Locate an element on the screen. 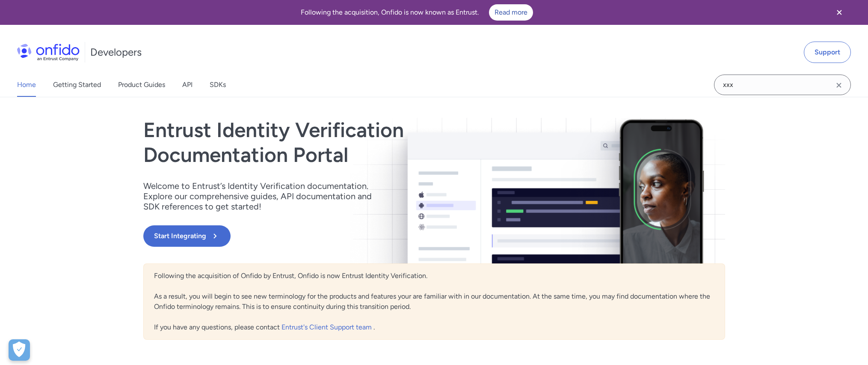 Image resolution: width=868 pixels, height=365 pixels. a: Start Integrating is located at coordinates (347, 236).